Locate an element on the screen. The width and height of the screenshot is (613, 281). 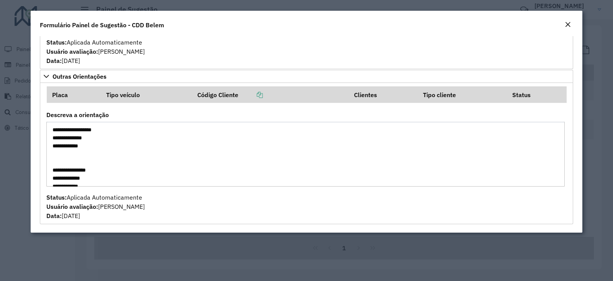
th: Tipo cliente is located at coordinates (463, 94).